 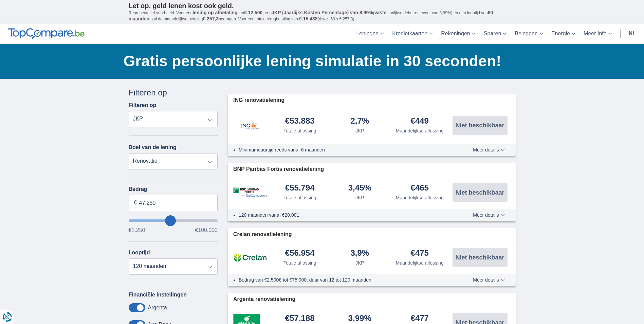 What do you see at coordinates (158, 295) in the screenshot?
I see `label: Financiële instellingen` at bounding box center [158, 295].